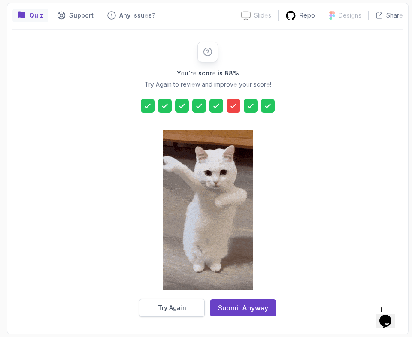  Describe the element at coordinates (250, 84) in the screenshot. I see `readpronunciation-span: r` at that location.